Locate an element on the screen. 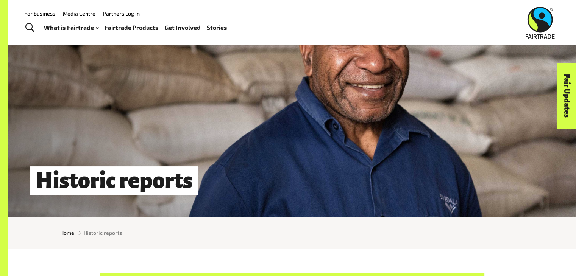  a: What is Fairtrade is located at coordinates (71, 28).